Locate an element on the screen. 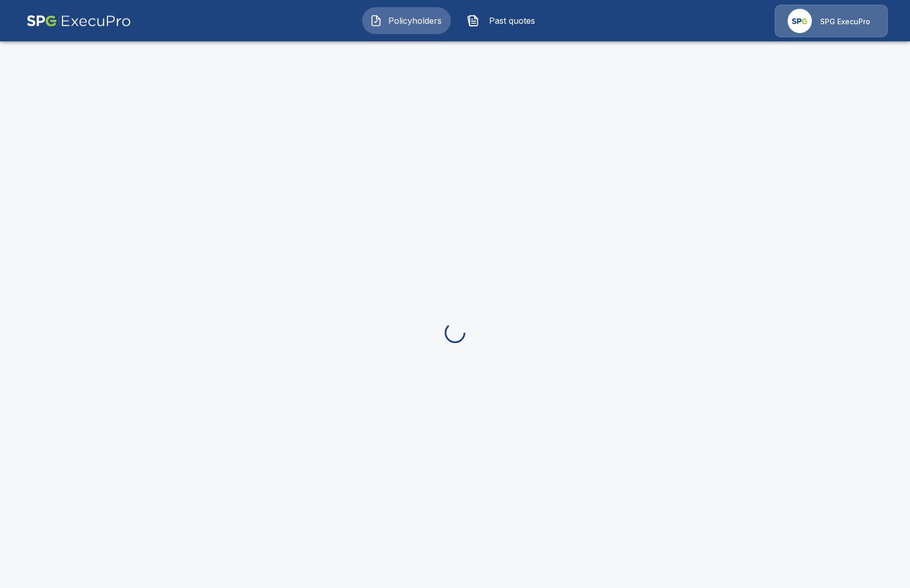 This screenshot has height=588, width=910. button: Policyholders IconPolicyholders is located at coordinates (407, 21).